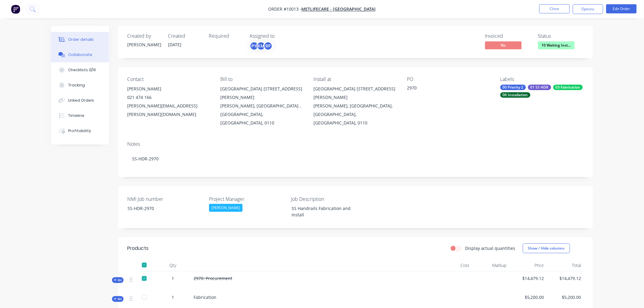 The image size is (644, 308). I want to click on button: Order details, so click(80, 39).